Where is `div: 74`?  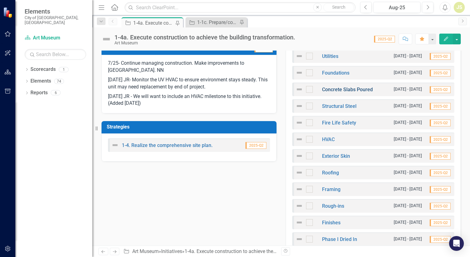 div: 74 is located at coordinates (59, 81).